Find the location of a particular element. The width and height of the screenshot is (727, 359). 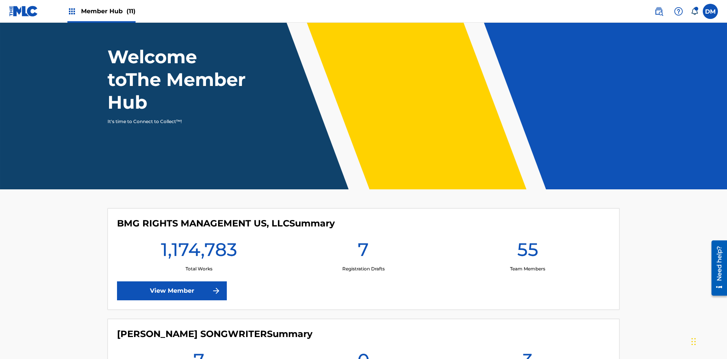

a: View Member is located at coordinates (172, 291).